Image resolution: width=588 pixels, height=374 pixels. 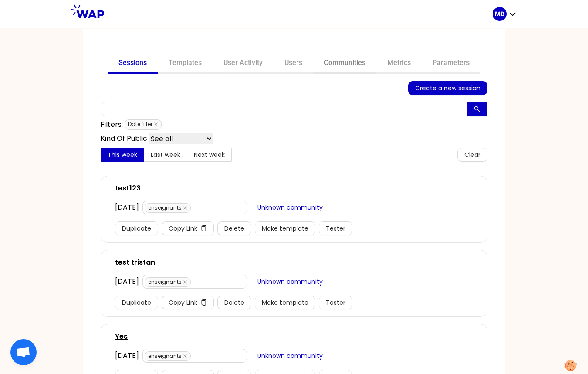 What do you see at coordinates (127, 188) in the screenshot?
I see `a: test123` at bounding box center [127, 188].